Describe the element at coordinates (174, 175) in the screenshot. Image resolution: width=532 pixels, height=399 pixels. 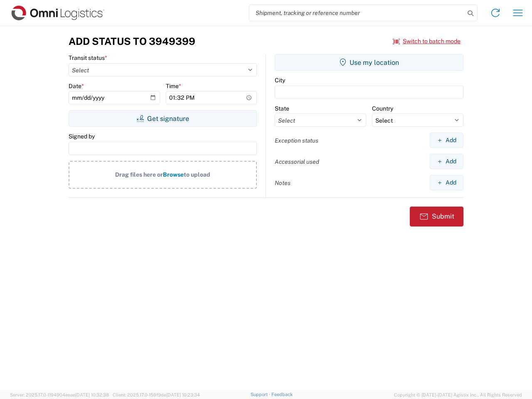
I see `span: Browse` at that location.